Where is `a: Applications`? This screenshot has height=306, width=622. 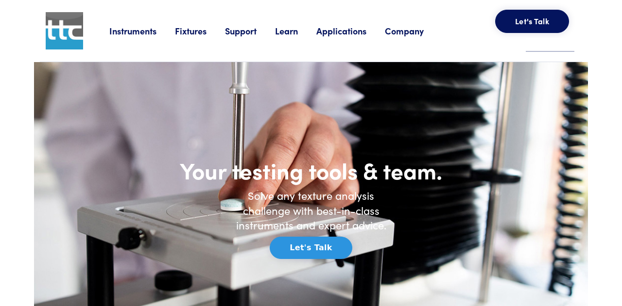
a: Applications is located at coordinates (350, 31).